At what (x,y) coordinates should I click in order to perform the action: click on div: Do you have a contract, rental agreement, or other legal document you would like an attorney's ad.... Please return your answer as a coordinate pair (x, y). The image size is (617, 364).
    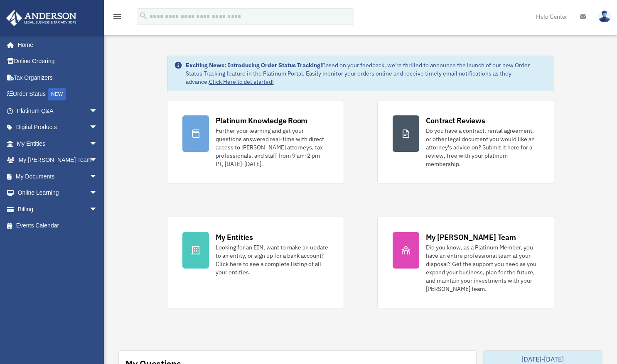
    Looking at the image, I should click on (482, 148).